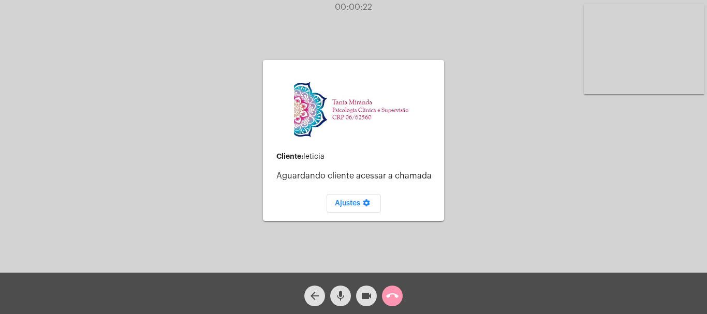  Describe the element at coordinates (392, 296) in the screenshot. I see `mat-icon: call_end` at that location.